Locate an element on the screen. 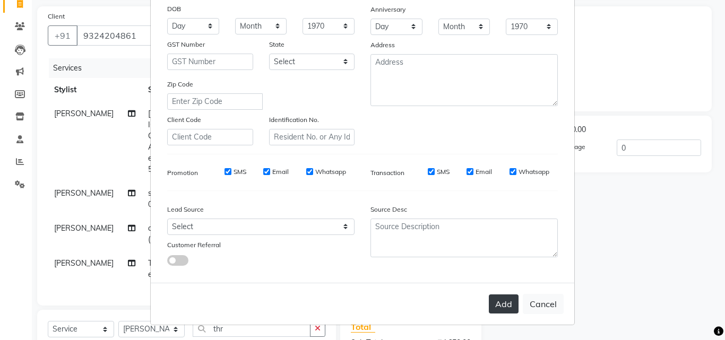  input: GST Number is located at coordinates (210, 62).